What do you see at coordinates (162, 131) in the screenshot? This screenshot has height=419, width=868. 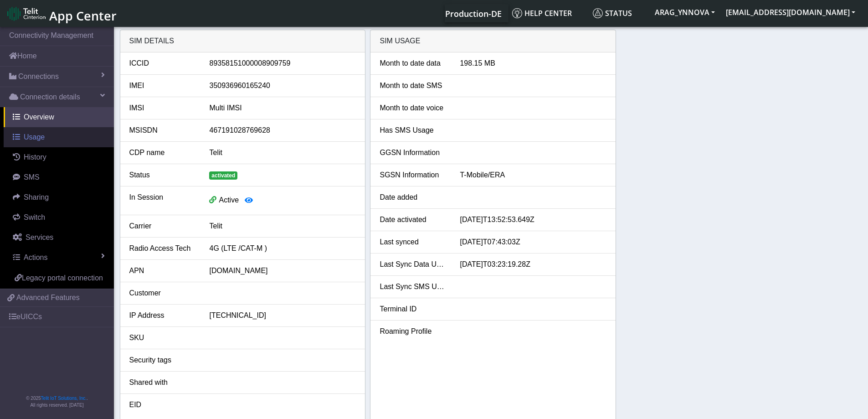 I see `div: MSISDN` at bounding box center [162, 131].